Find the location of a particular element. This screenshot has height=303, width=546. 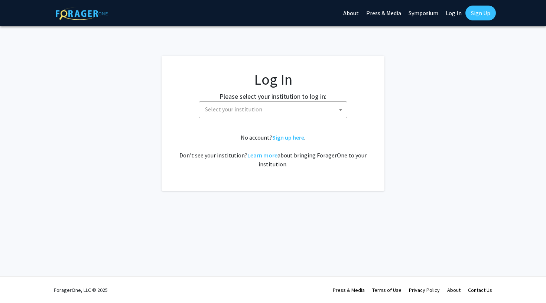

a: Contact Us is located at coordinates (480, 290).